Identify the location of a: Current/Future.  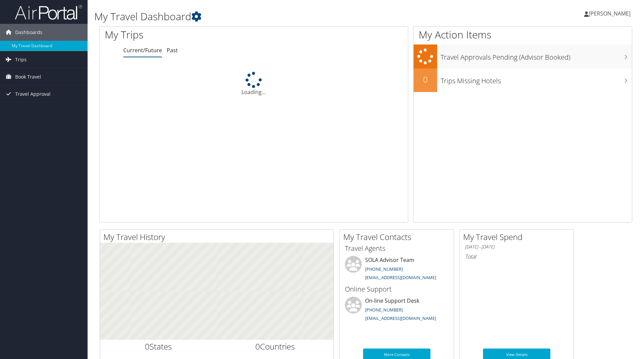
(143, 50).